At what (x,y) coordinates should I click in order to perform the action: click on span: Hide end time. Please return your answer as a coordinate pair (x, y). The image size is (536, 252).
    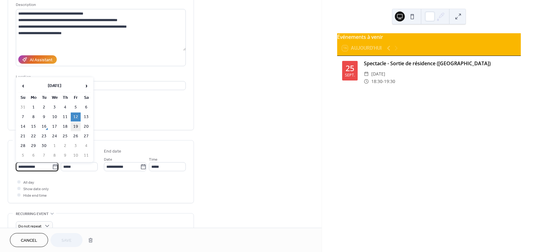
    Looking at the image, I should click on (35, 195).